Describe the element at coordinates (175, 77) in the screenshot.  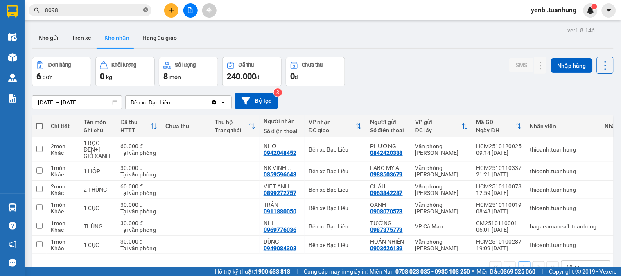
I see `span: món` at that location.